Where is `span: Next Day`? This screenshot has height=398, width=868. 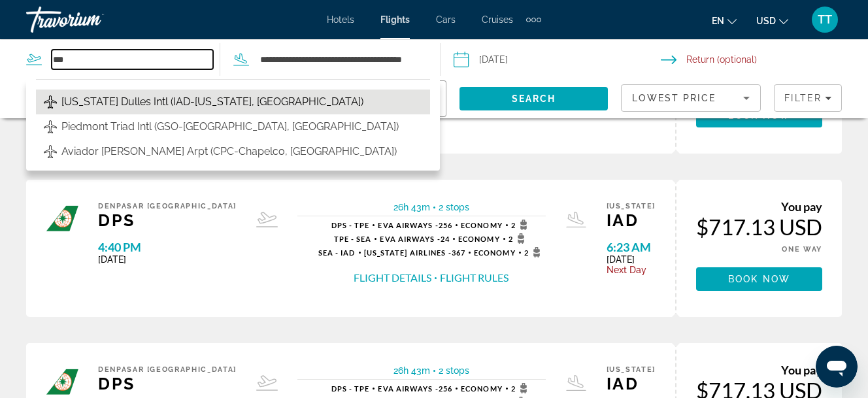 span: Next Day is located at coordinates (632, 270).